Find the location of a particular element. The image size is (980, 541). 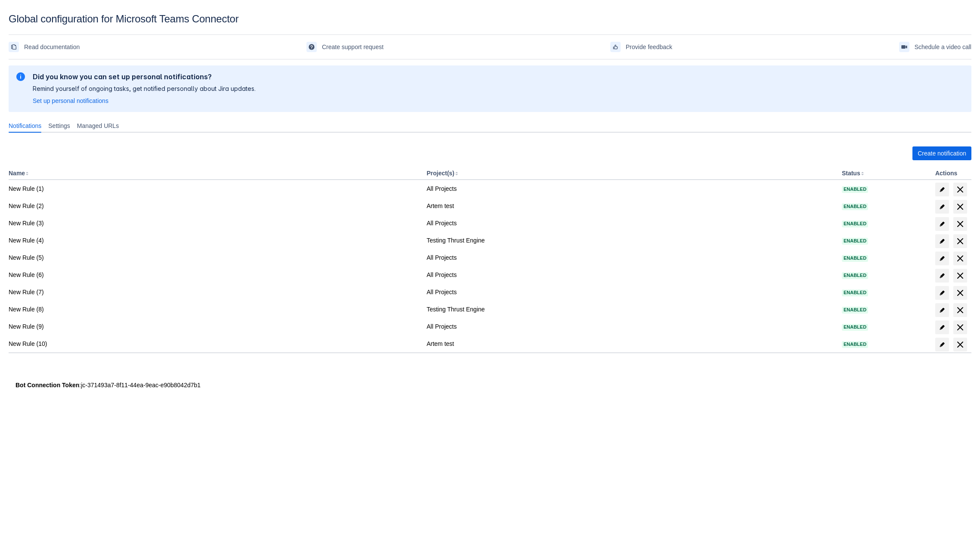

span: Create support request is located at coordinates (352, 47).